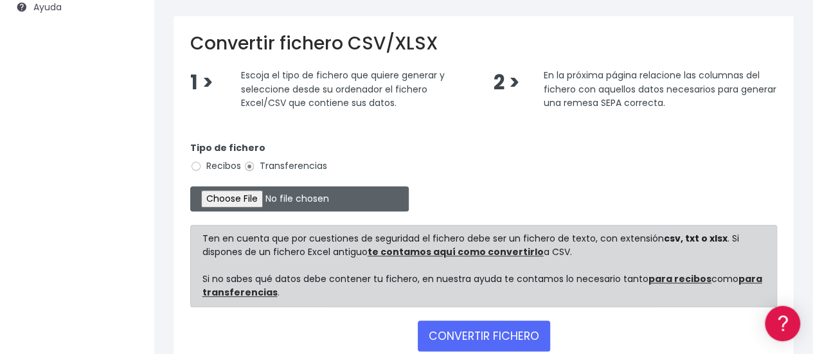 The image size is (813, 354). I want to click on div: Ten en cuenta que por cuestiones de seguridad el fichero debe ser un fichero de texto, con extens..., so click(483, 266).